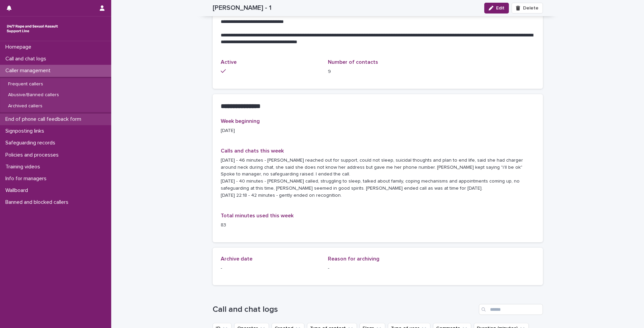 This screenshot has height=328, width=644. What do you see at coordinates (511, 309) in the screenshot?
I see `div: Search` at bounding box center [511, 309].